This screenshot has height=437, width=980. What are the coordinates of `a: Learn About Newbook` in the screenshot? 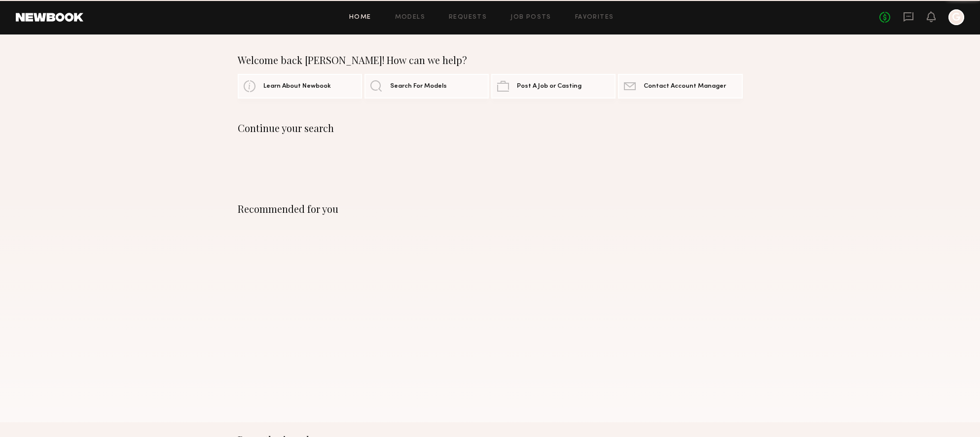 It's located at (300, 86).